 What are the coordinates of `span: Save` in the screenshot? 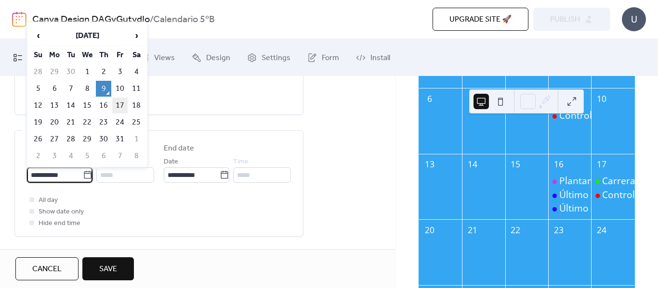 It's located at (108, 270).